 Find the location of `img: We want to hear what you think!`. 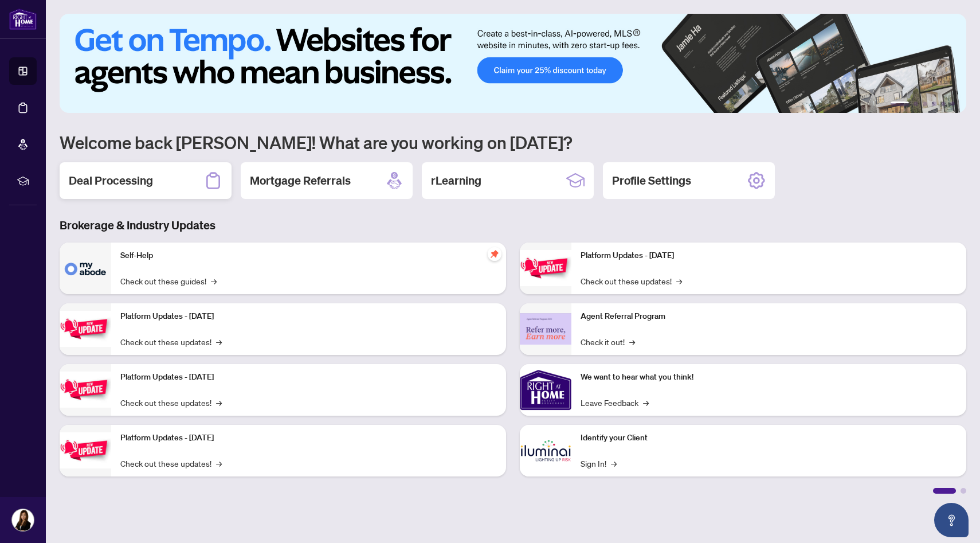

img: We want to hear what you think! is located at coordinates (545, 390).